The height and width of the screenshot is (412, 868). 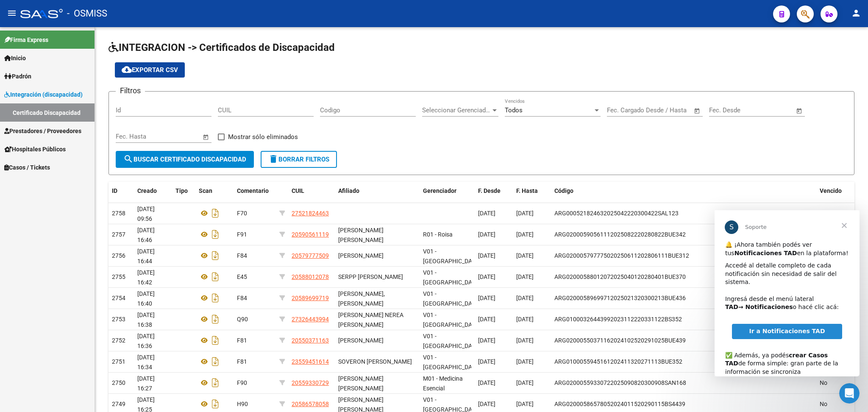 What do you see at coordinates (310, 277) in the screenshot?
I see `span: 20588012078` at bounding box center [310, 277].